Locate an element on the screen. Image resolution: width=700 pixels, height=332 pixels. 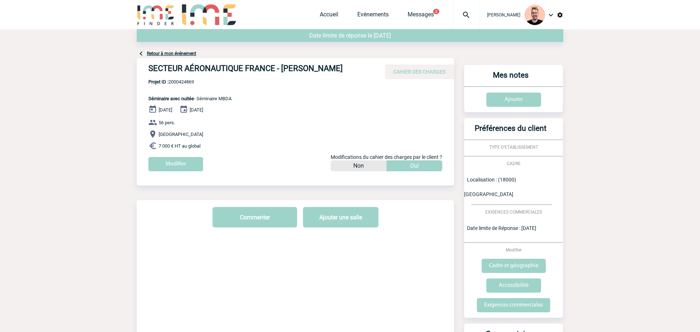
h3: Mes notes is located at coordinates (511, 78).